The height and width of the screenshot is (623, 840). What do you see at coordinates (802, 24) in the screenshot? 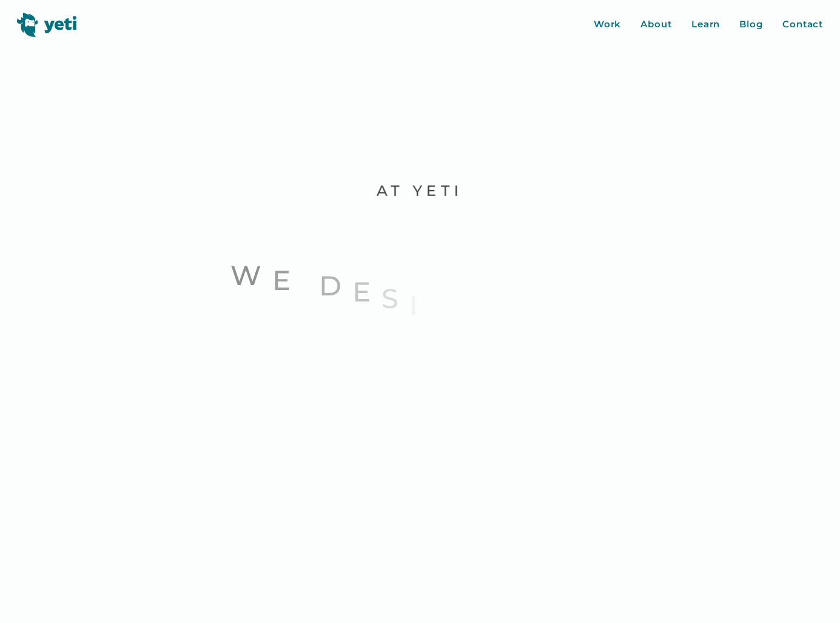
I see `a: Contact` at bounding box center [802, 24].